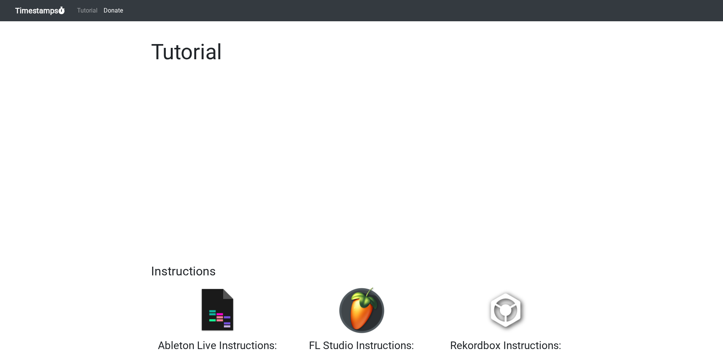 Image resolution: width=723 pixels, height=362 pixels. What do you see at coordinates (87, 11) in the screenshot?
I see `a: Tutorial` at bounding box center [87, 11].